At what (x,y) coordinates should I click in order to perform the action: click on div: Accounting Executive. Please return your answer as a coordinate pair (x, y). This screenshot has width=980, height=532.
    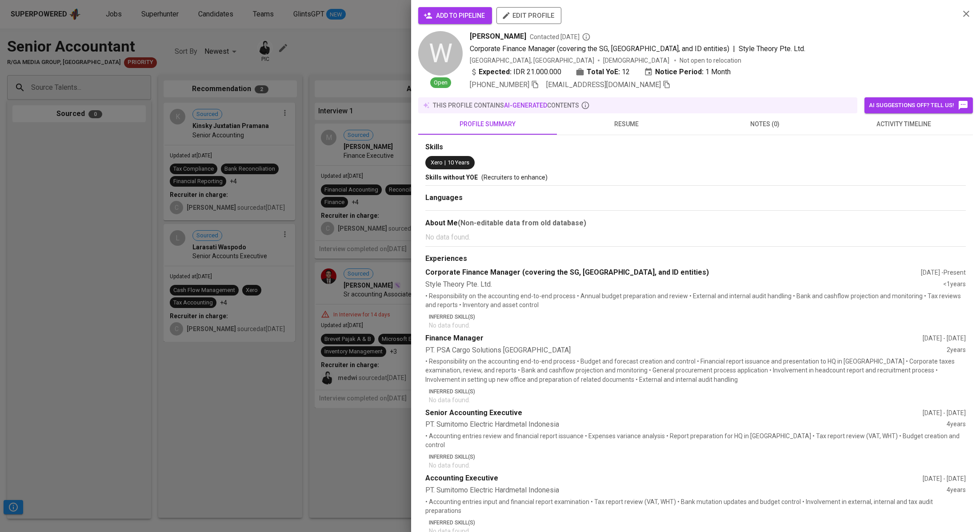
    Looking at the image, I should click on (674, 479).